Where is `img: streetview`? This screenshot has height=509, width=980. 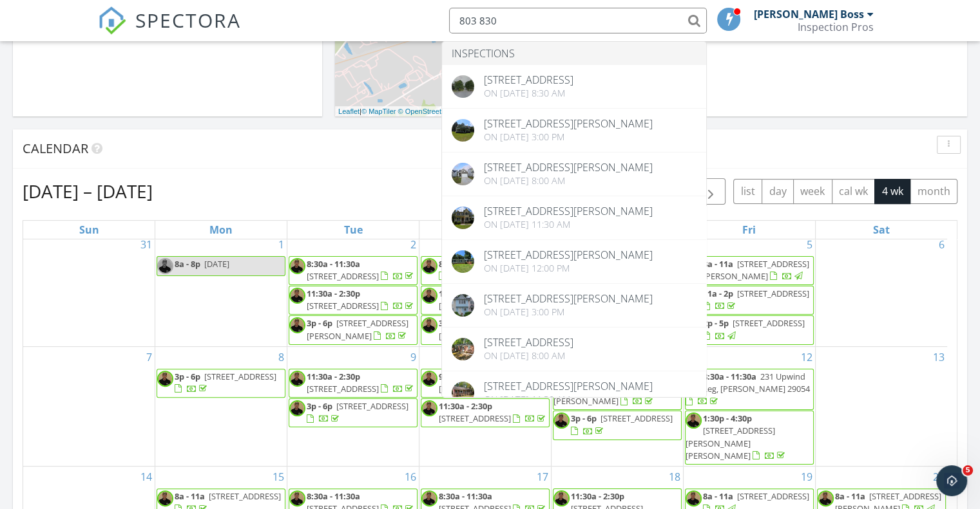 img: streetview is located at coordinates (463, 86).